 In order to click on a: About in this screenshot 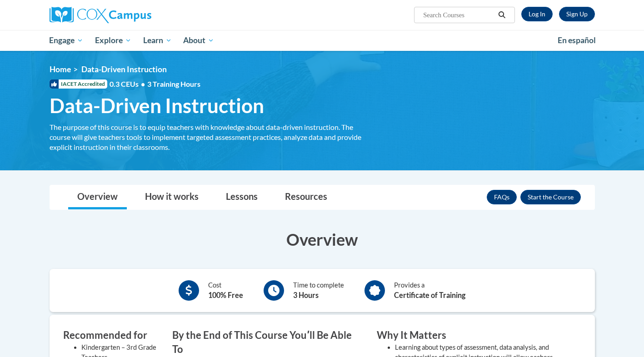, I will do `click(198, 40)`.